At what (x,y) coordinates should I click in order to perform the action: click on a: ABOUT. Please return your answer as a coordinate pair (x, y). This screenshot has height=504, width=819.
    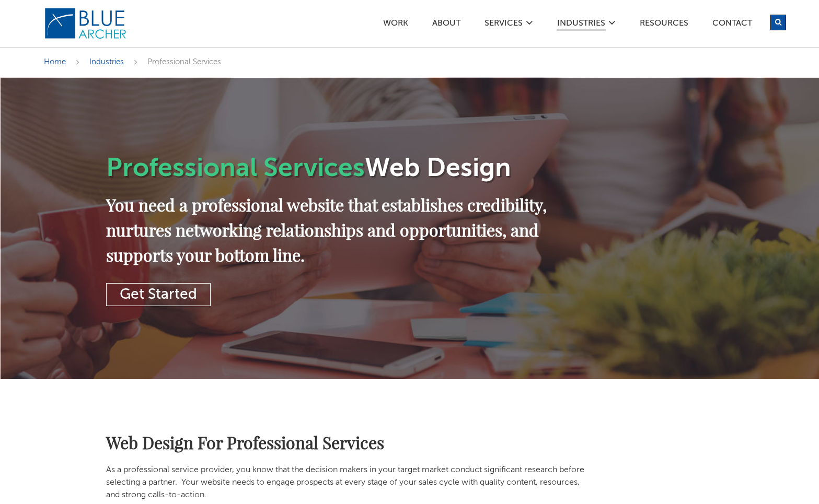
    Looking at the image, I should click on (446, 24).